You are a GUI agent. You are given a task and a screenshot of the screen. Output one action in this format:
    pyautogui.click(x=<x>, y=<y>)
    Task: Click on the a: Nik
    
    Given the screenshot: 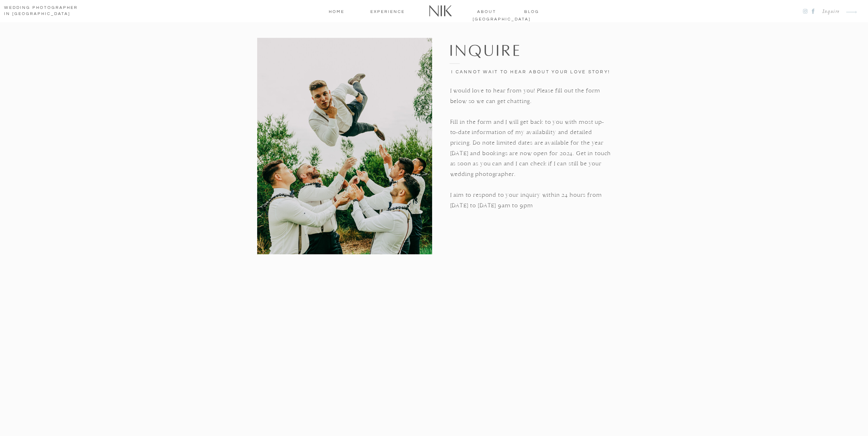 What is the action you would take?
    pyautogui.click(x=440, y=11)
    